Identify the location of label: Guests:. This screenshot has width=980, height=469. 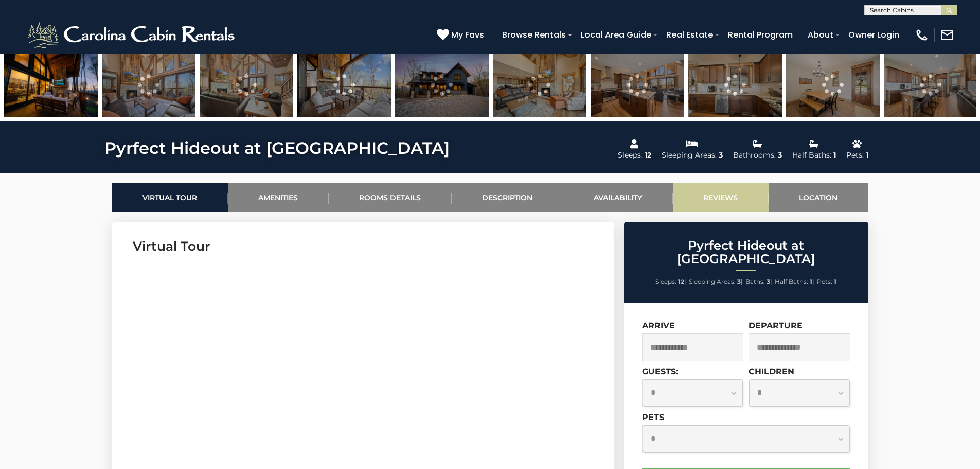
(660, 371).